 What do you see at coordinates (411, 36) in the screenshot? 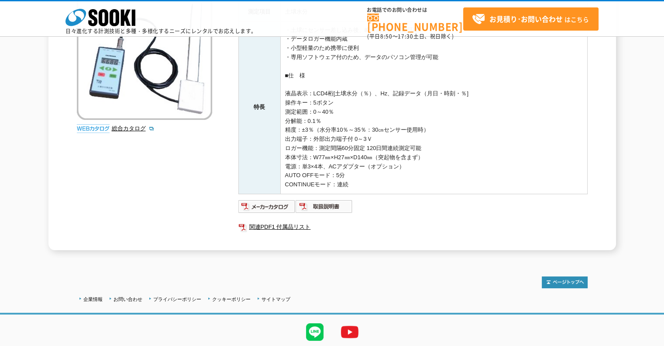
I see `span: (平日 ～ 土日、祝日除く)` at bounding box center [411, 36].